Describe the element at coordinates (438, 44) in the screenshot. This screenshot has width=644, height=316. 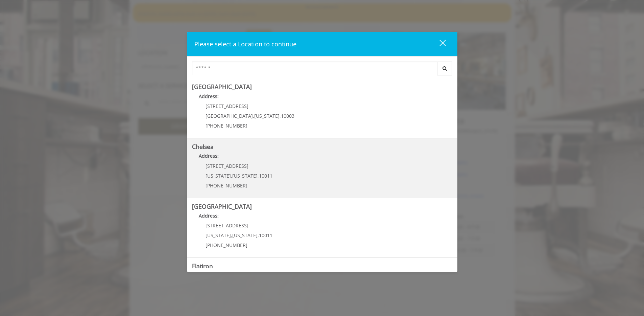
I see `button: close dialog` at that location.